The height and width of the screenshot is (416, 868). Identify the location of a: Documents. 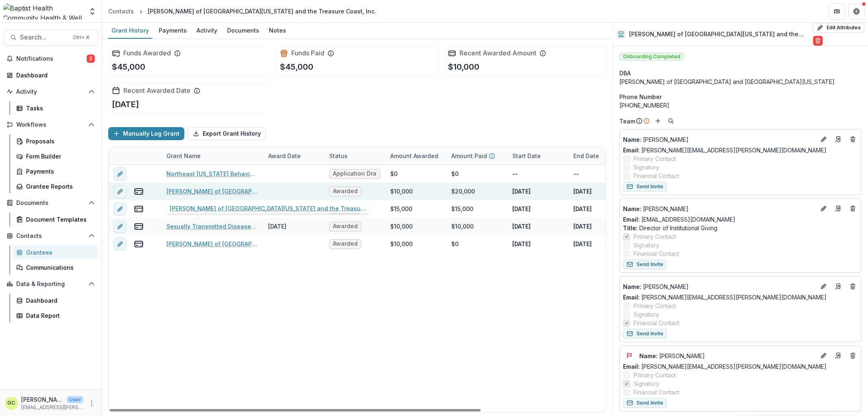
(243, 31).